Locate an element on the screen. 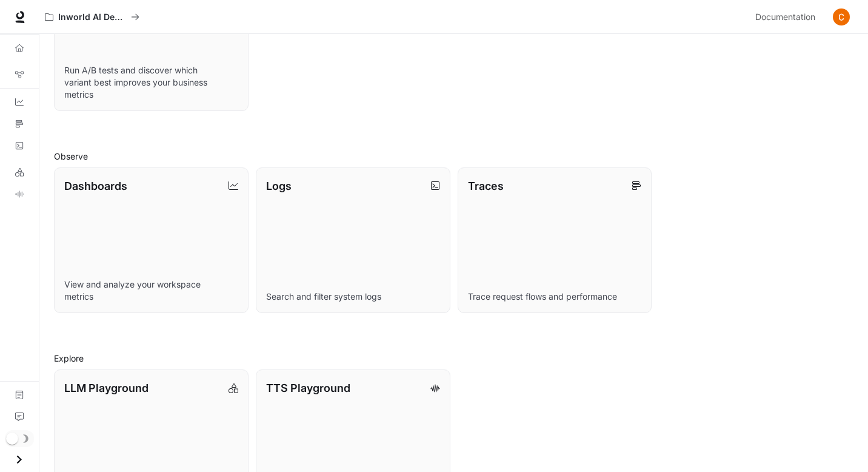  a: Traces is located at coordinates (20, 124).